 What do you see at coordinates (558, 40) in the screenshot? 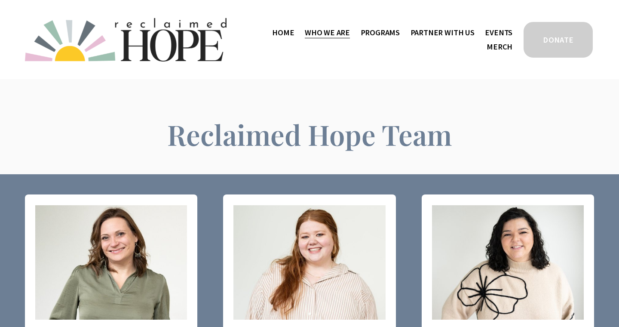
I see `a: DONATE` at bounding box center [558, 40].